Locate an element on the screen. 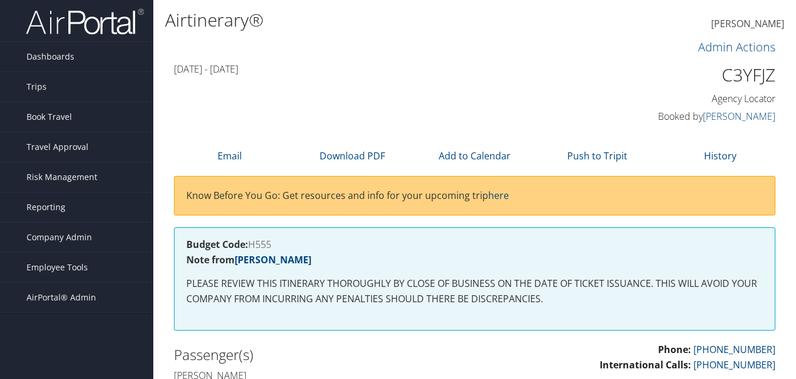  h1: Airtinerary® is located at coordinates (372, 20).